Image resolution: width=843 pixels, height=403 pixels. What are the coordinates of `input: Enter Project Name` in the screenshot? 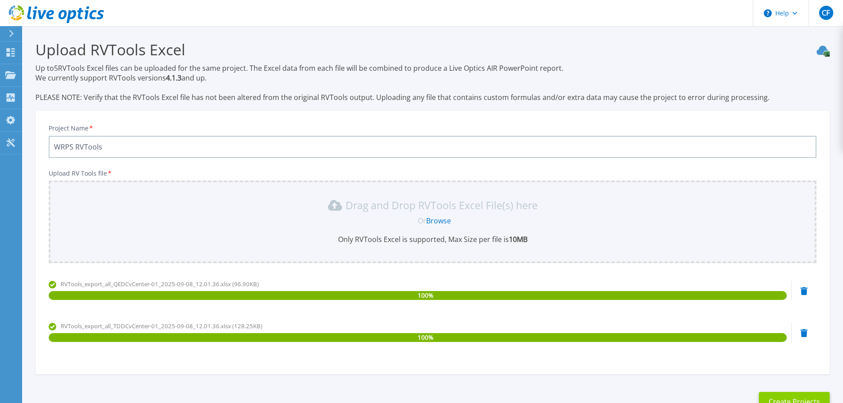 It's located at (432, 147).